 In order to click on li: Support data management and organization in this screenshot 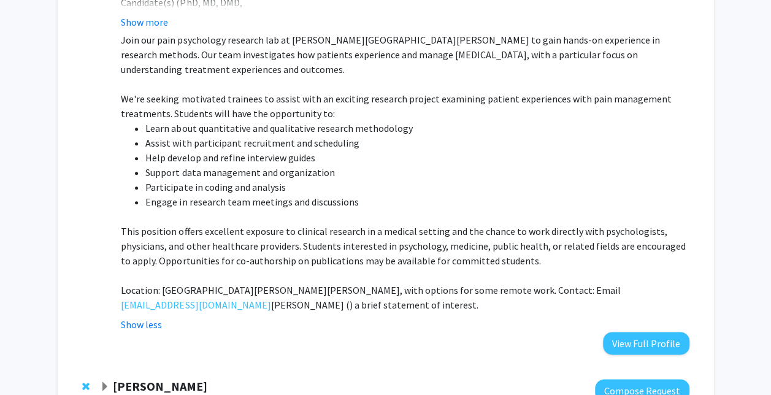, I will do `click(417, 172)`.